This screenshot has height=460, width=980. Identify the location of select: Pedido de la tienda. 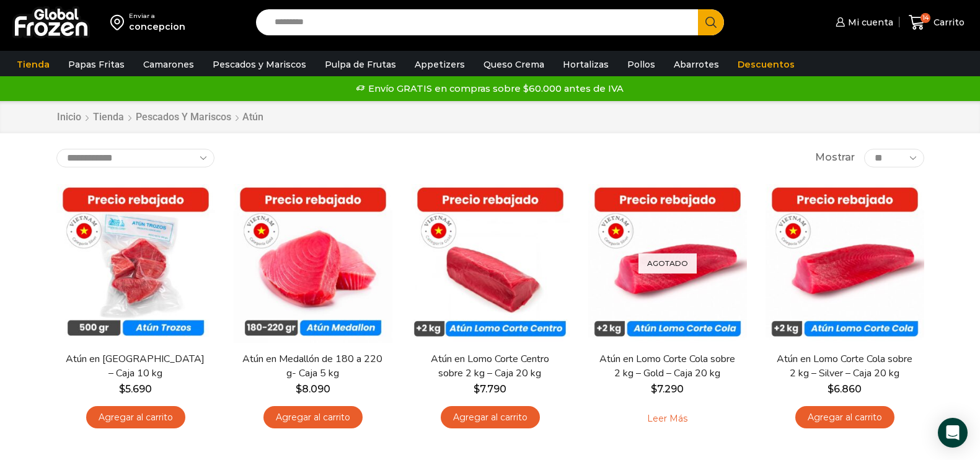
(135, 158).